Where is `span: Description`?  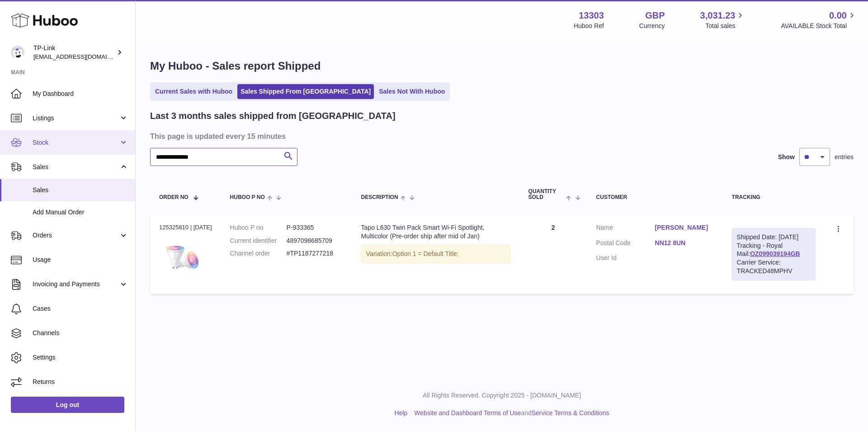 span: Description is located at coordinates (379, 197).